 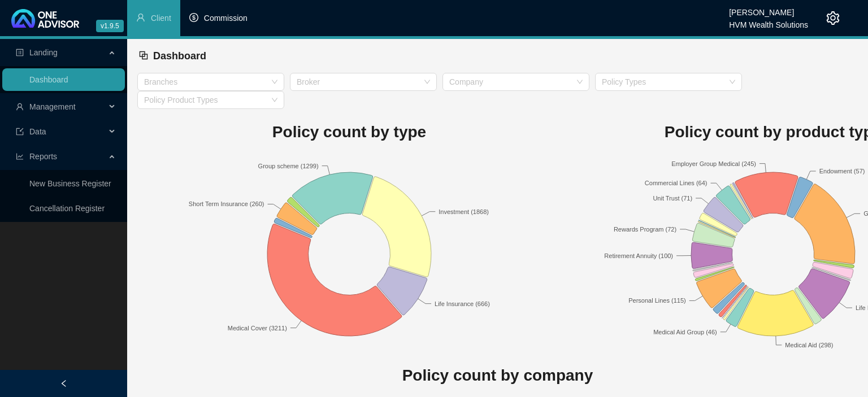 What do you see at coordinates (684, 331) in the screenshot?
I see `text: Medical Aid Group (46)` at bounding box center [684, 331].